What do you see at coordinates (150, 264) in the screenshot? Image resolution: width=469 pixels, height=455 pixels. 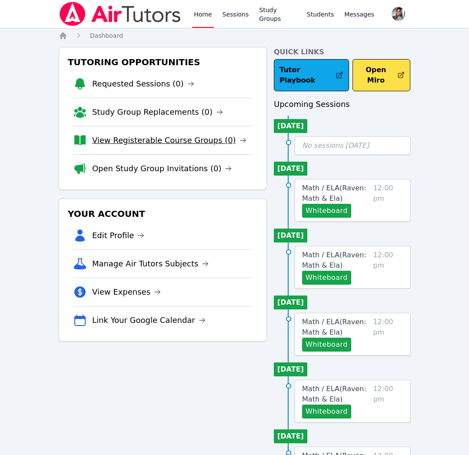 I see `a: Manage Air Tutors Subjects` at bounding box center [150, 264].